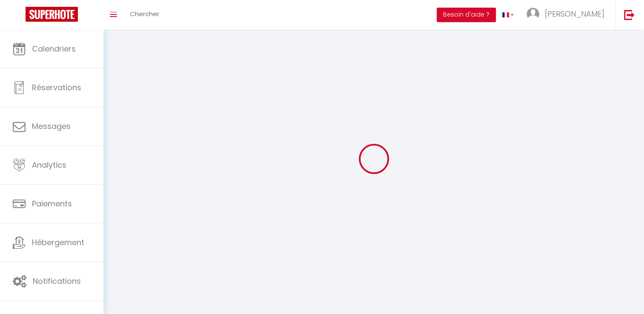  Describe the element at coordinates (51, 126) in the screenshot. I see `span: Messages` at that location.